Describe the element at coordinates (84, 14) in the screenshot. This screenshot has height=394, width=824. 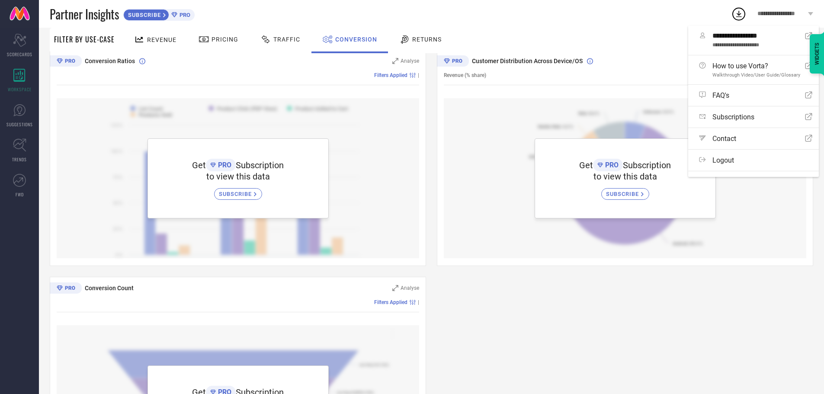
I see `span: Partner Insights` at that location.